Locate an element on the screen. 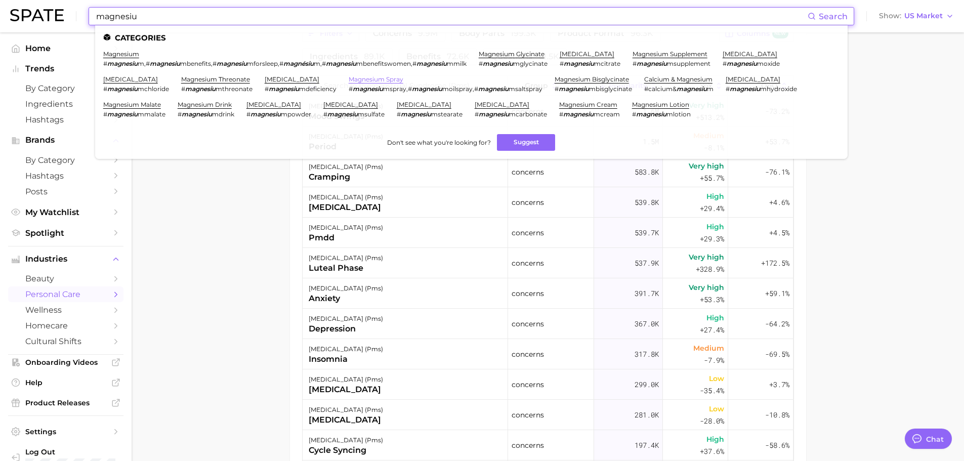 The width and height of the screenshot is (964, 461). a: Posts is located at coordinates (66, 191).